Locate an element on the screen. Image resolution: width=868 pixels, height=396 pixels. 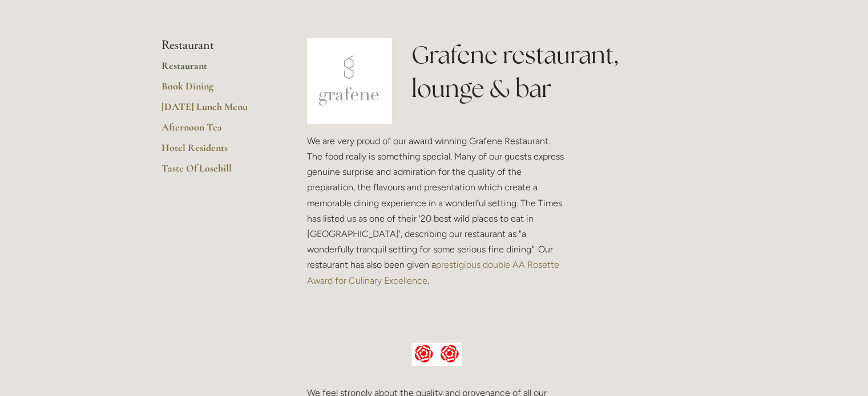
li: Restaurant is located at coordinates (215, 46).